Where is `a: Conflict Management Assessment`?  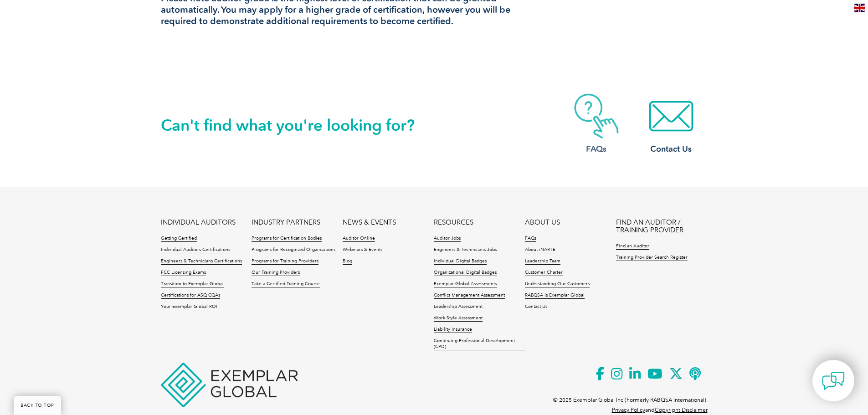 a: Conflict Management Assessment is located at coordinates (469, 296).